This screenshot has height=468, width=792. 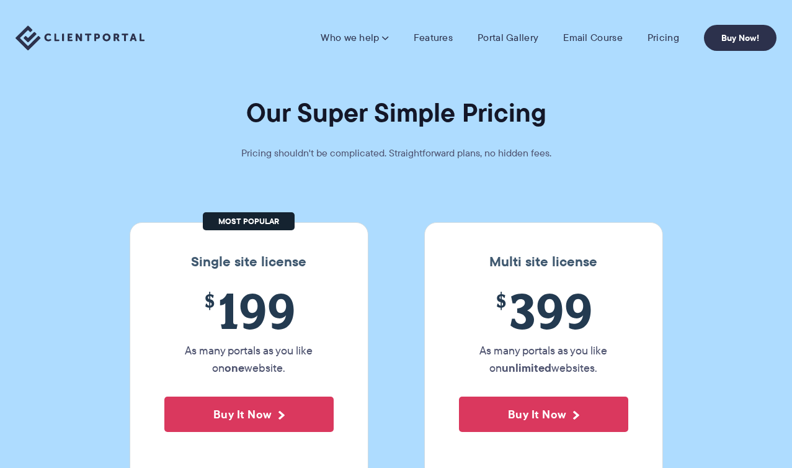 What do you see at coordinates (249, 310) in the screenshot?
I see `span: 199` at bounding box center [249, 310].